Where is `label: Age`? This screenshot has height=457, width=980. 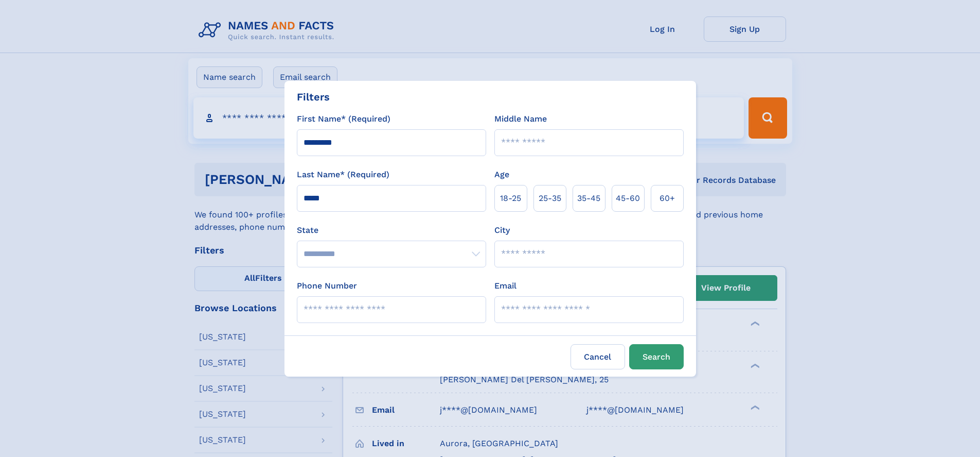
label: Age is located at coordinates (502, 175).